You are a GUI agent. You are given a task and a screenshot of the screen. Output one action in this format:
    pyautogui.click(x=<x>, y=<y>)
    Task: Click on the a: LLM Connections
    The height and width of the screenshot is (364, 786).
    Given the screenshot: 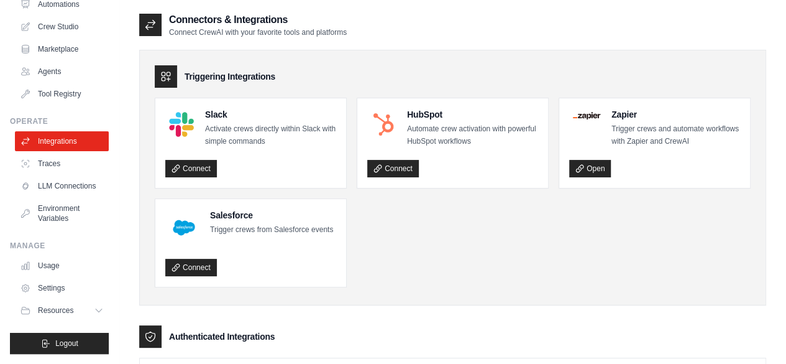 What is the action you would take?
    pyautogui.click(x=62, y=186)
    